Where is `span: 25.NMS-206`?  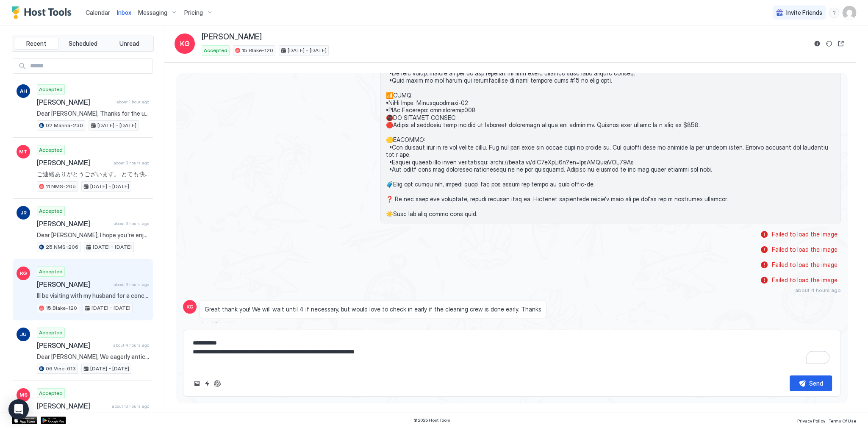
span: 25.NMS-206 is located at coordinates (62, 247).